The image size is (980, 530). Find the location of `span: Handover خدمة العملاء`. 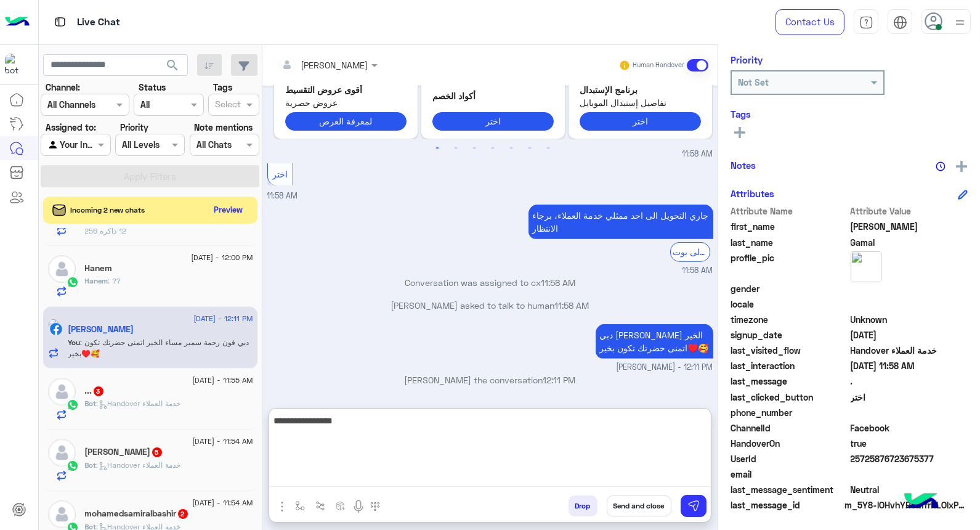

span: Handover خدمة العملاء is located at coordinates (909, 350).